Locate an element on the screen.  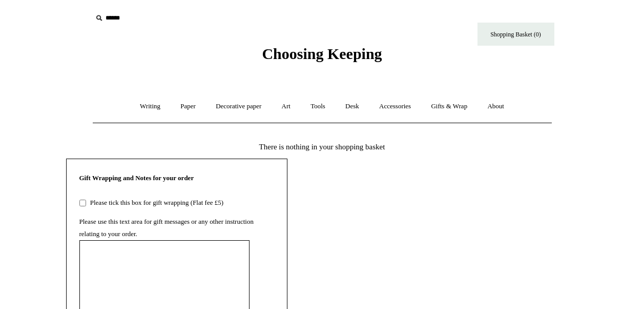
a: Gifts & Wrap is located at coordinates (448, 106).